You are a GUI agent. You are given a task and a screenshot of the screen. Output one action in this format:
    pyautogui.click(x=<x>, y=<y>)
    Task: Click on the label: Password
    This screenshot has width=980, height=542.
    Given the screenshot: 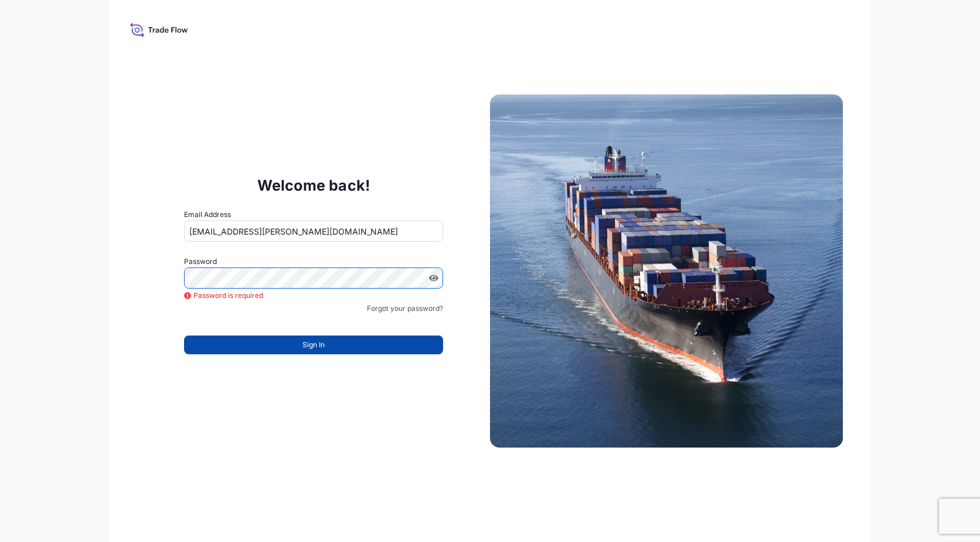 What is the action you would take?
    pyautogui.click(x=314, y=261)
    